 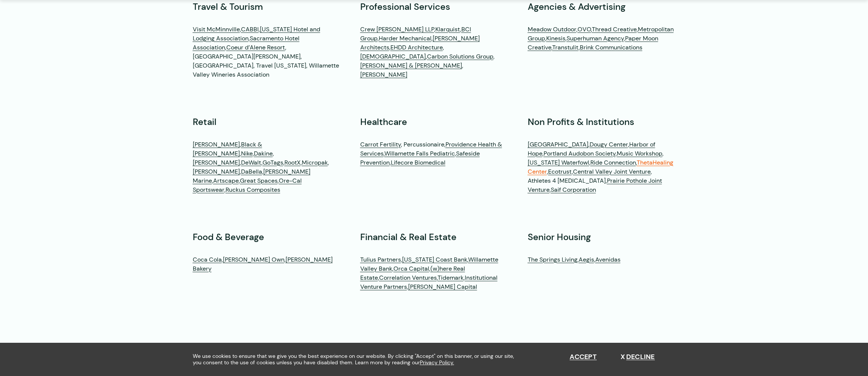 What do you see at coordinates (637, 357) in the screenshot?
I see `button: Decline` at bounding box center [637, 357].